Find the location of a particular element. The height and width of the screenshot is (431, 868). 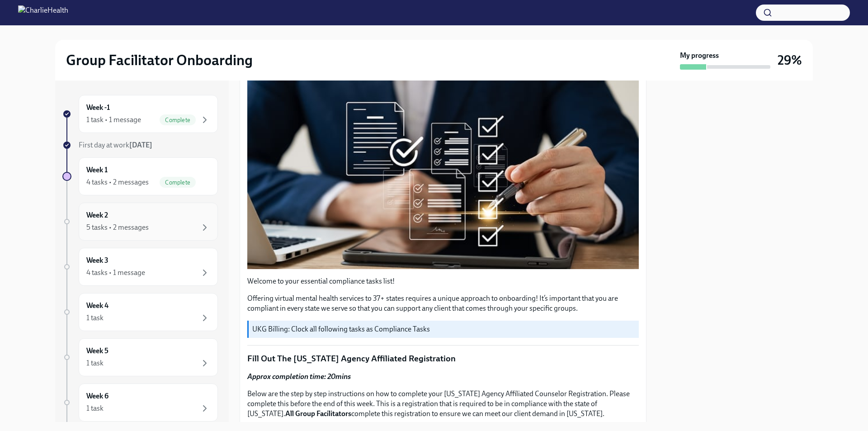

h2: Group Facilitator Onboarding is located at coordinates (159, 60).